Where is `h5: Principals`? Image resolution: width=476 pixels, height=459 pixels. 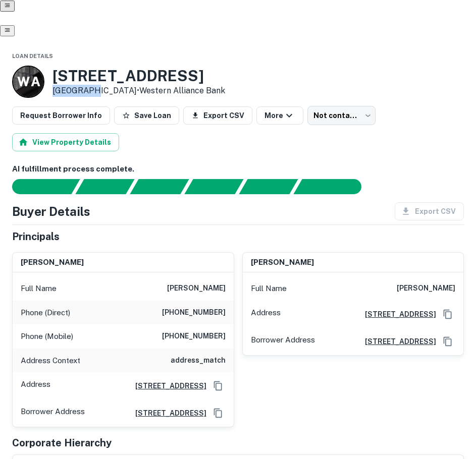 h5: Principals is located at coordinates (36, 236).